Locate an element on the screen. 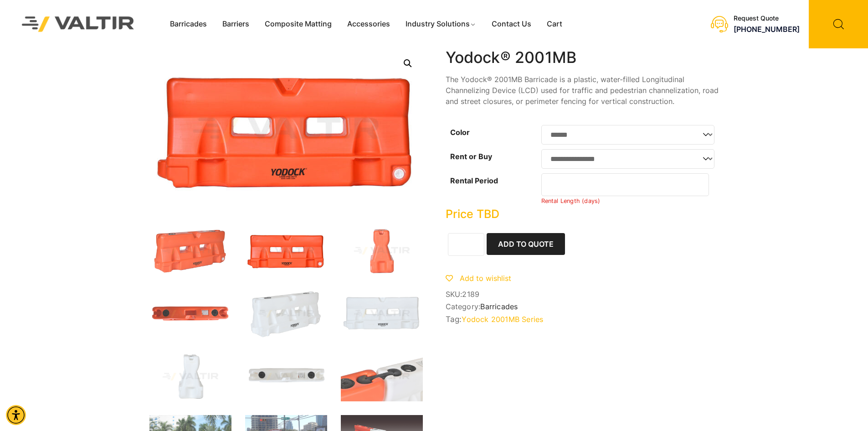 The image size is (868, 431). a: Composite Matting is located at coordinates (298, 24).